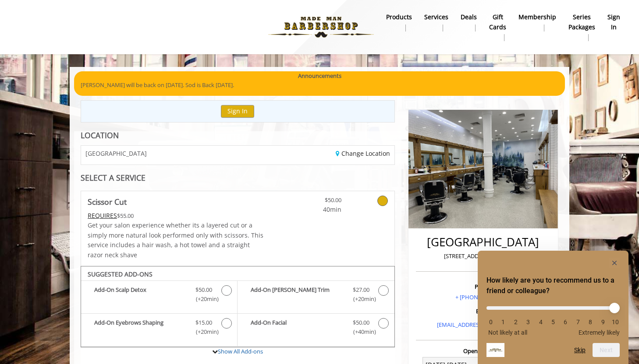  I want to click on li: 2, so click(516, 322).